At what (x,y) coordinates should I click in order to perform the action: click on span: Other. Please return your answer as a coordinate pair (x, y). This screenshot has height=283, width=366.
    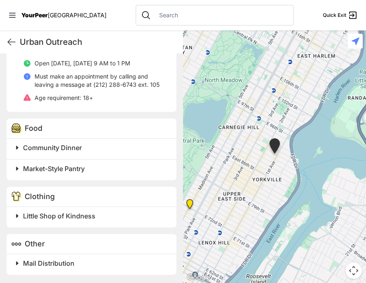
    Looking at the image, I should click on (35, 243).